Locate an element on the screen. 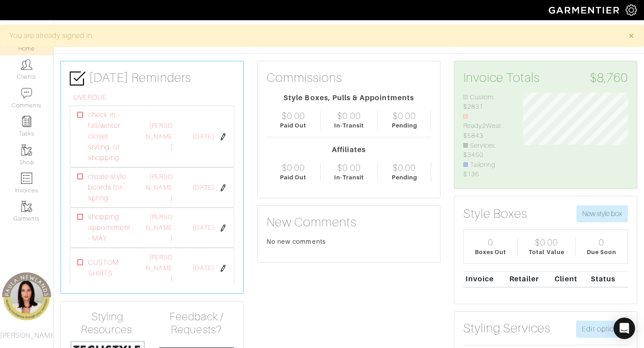  h3: Invoice Totals is located at coordinates (546, 78).